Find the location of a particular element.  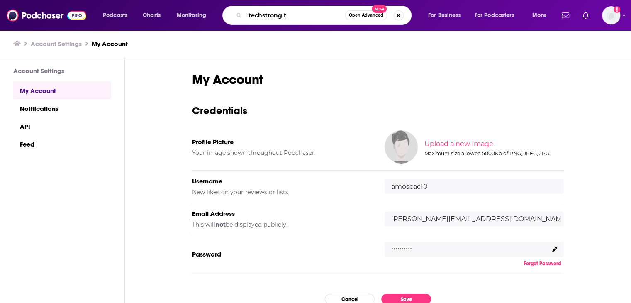

input: username is located at coordinates (474, 186).